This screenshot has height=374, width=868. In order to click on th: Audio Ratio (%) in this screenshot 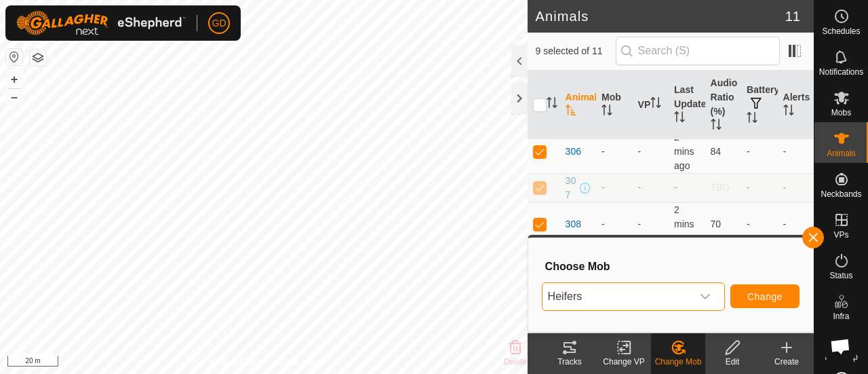, I will do `click(723, 105)`.